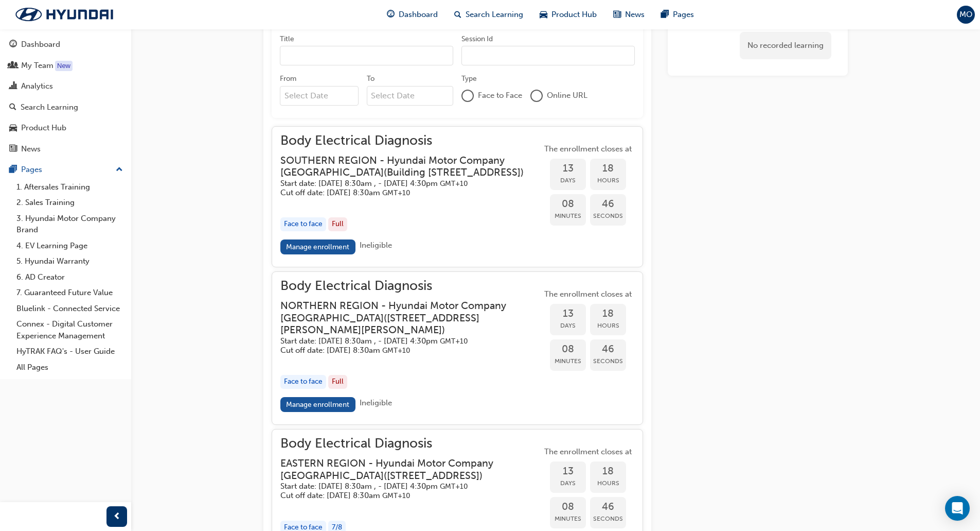  What do you see at coordinates (494, 14) in the screenshot?
I see `span: Search Learning` at bounding box center [494, 14].